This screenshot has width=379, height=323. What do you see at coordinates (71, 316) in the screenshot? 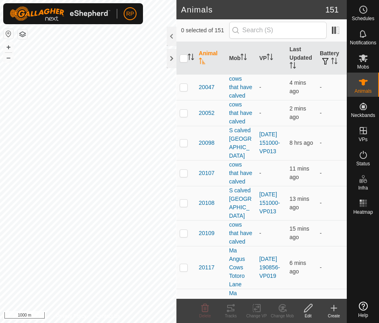
I see `a: Privacy Policy` at bounding box center [71, 316].